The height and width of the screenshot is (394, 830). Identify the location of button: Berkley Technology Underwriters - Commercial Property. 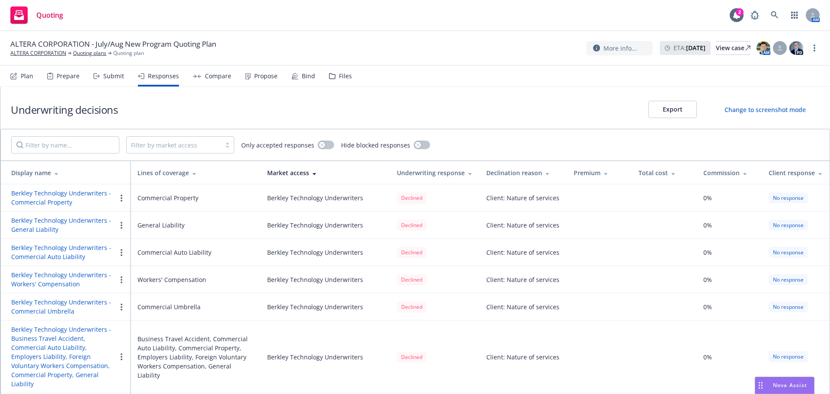
(64, 197).